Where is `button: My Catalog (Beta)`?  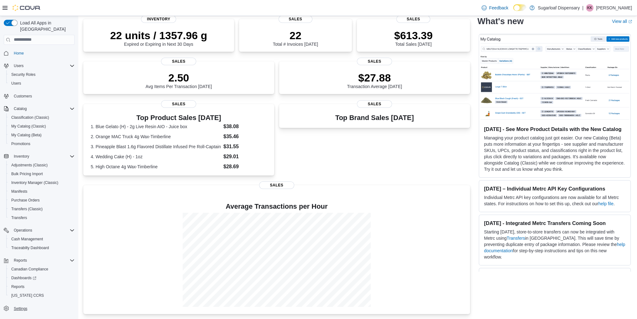
button: My Catalog (Beta) is located at coordinates (42, 135).